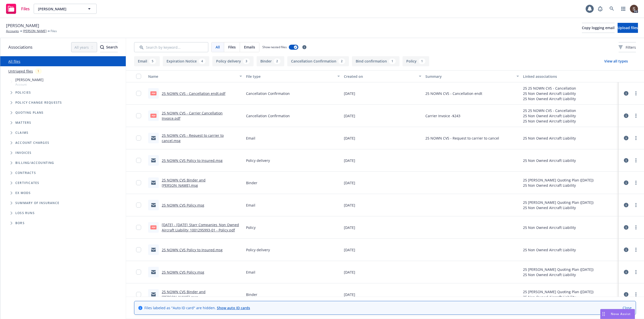  I want to click on input: Search by keyword..., so click(171, 47).